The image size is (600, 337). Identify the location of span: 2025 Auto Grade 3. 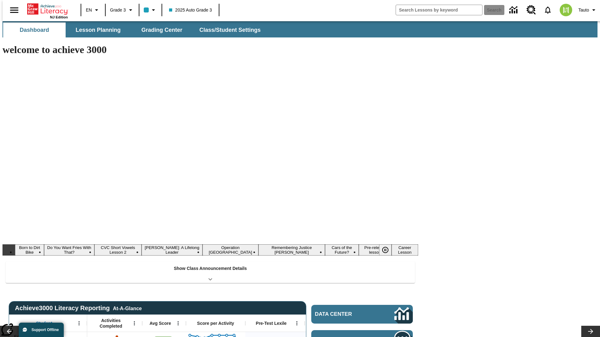
(191, 10).